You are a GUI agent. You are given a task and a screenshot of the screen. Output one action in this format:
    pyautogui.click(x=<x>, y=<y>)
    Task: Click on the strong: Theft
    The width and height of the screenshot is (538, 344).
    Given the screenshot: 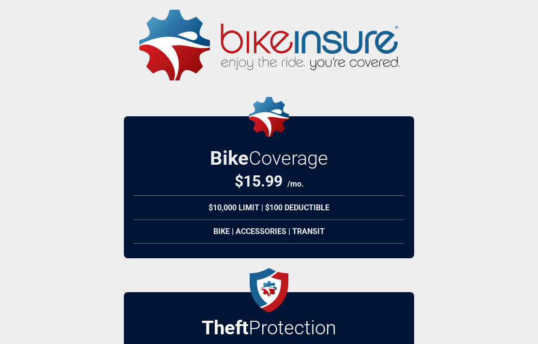 What is the action you would take?
    pyautogui.click(x=225, y=327)
    